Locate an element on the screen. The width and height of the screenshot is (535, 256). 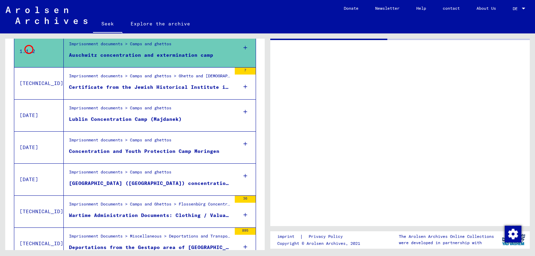
font: Imprisonment Documents > Miscellaneous > Deportations and Transports > Deportations is located at coordinates (170, 236).